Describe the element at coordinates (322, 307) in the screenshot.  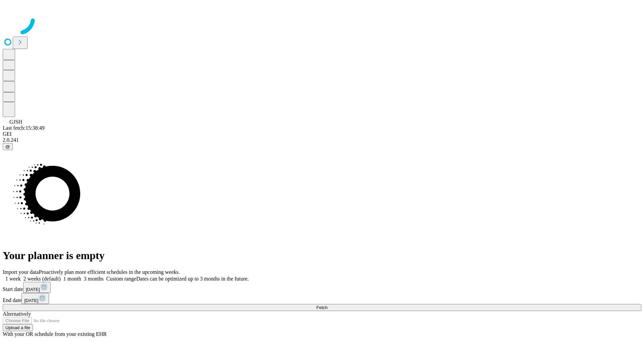
I see `button: Fetch` at that location.